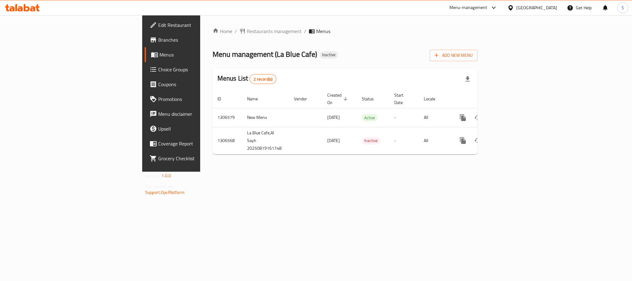  I want to click on span: Menu disclaimer, so click(201, 114).